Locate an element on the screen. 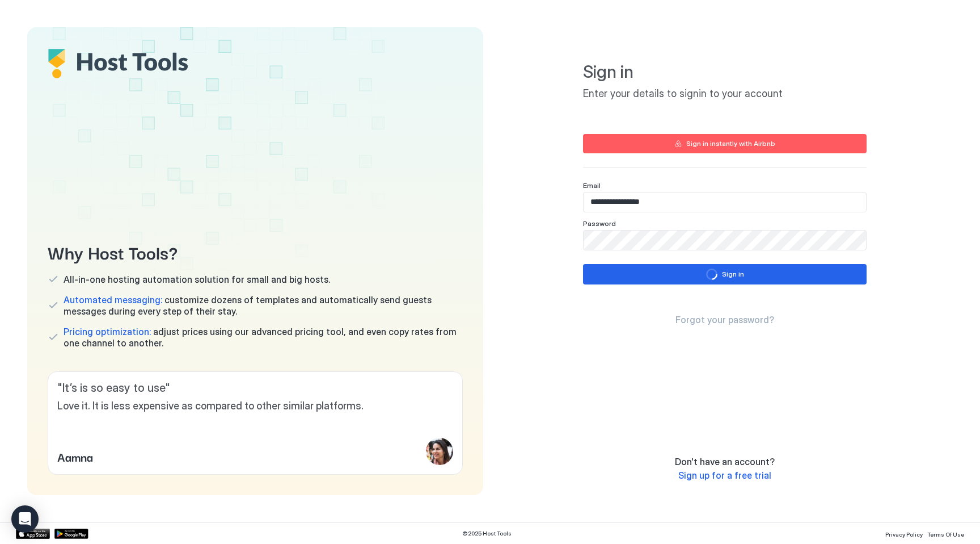 Image resolution: width=980 pixels, height=544 pixels. button: loadingSign in is located at coordinates (725, 274).